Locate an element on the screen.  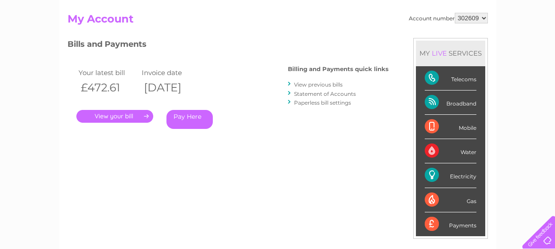
span: 0333 014 3131 is located at coordinates (419, 10).